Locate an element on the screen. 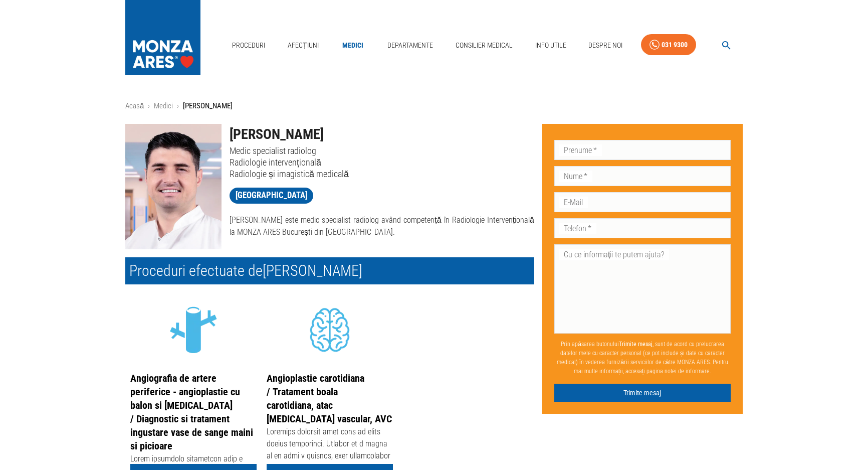  p: Prin apăsarea butonului , sunt de acord cu prelucrarea datelor mele cu caracter personal (ce pot ... is located at coordinates (643, 358).